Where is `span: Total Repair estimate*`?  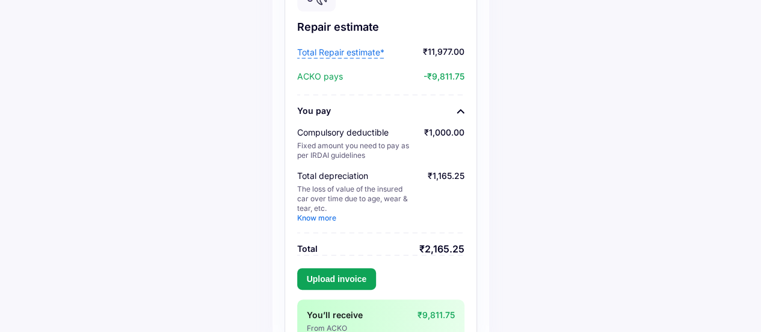
span: Total Repair estimate* is located at coordinates (341, 52).